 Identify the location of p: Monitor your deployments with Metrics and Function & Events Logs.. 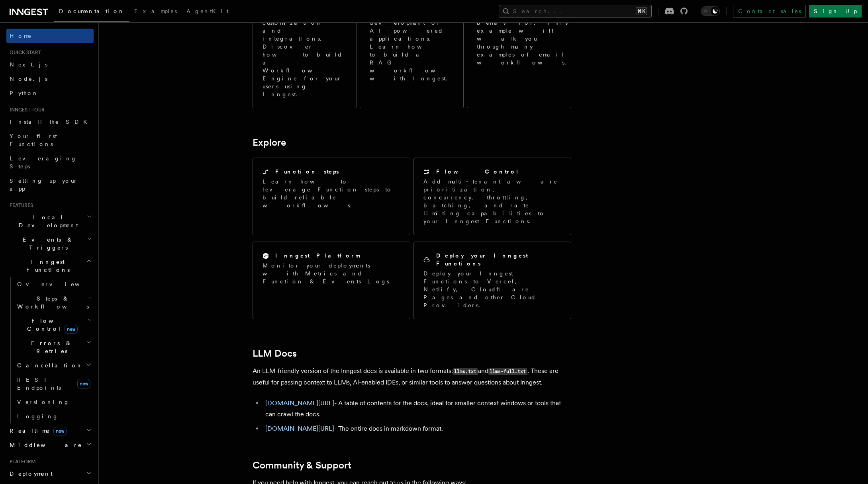
(332, 274).